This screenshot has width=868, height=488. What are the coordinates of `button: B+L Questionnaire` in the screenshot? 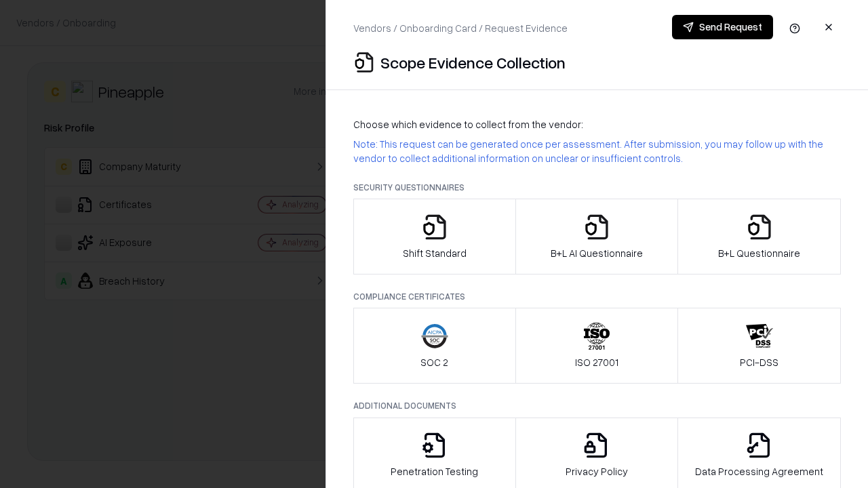 It's located at (759, 236).